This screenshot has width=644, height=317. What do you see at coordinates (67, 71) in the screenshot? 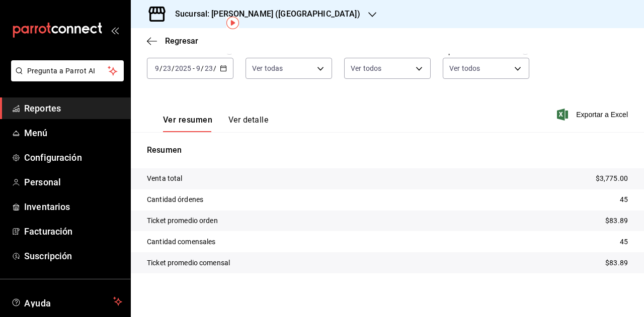
I see `span: Pregunta a Parrot AI` at bounding box center [67, 71].